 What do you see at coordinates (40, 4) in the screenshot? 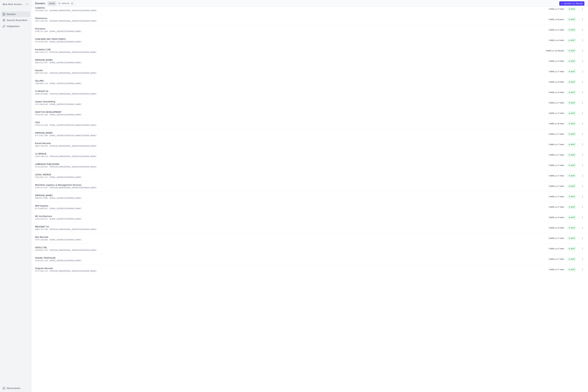
I see `h3: Dossiers` at bounding box center [40, 4].